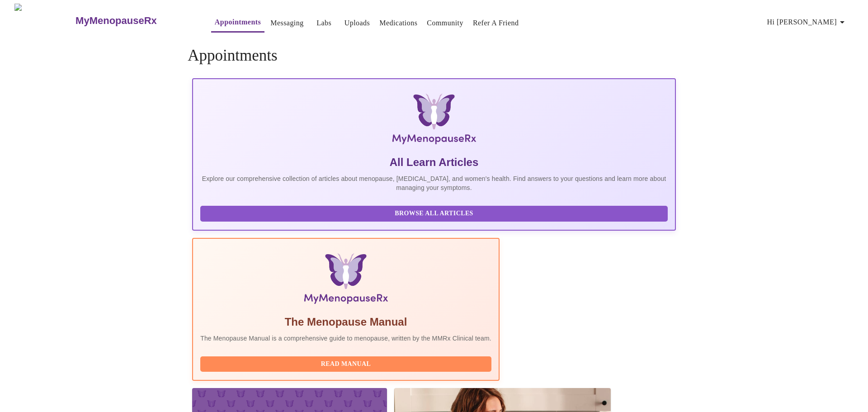 Image resolution: width=868 pixels, height=412 pixels. What do you see at coordinates (238, 23) in the screenshot?
I see `button: Appointments` at bounding box center [238, 23].